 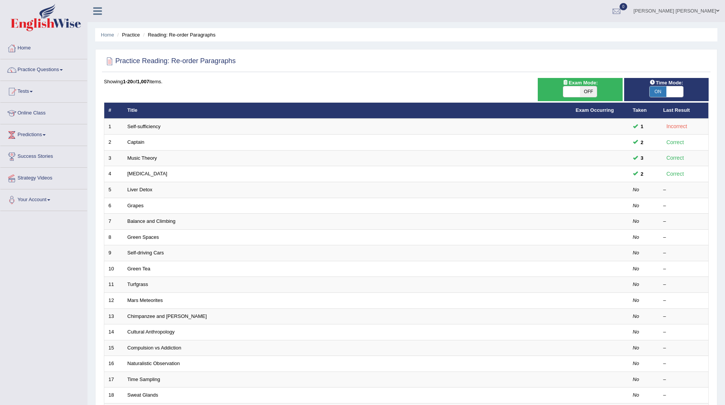 What do you see at coordinates (44, 199) in the screenshot?
I see `a: Your Account` at bounding box center [44, 199].